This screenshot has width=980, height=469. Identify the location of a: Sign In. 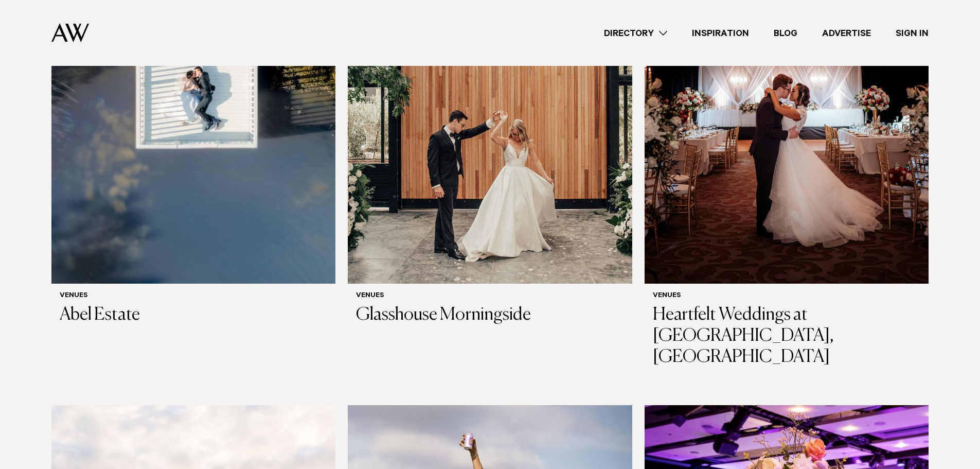
(912, 33).